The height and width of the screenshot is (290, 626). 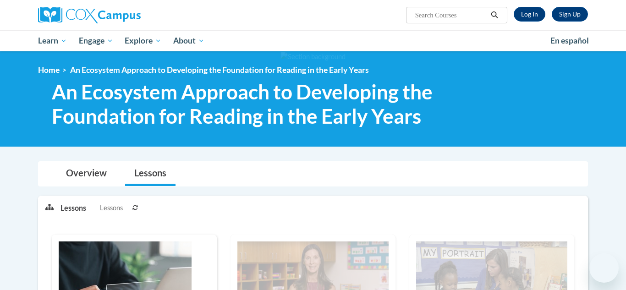 What do you see at coordinates (529, 14) in the screenshot?
I see `a: Log In` at bounding box center [529, 14].